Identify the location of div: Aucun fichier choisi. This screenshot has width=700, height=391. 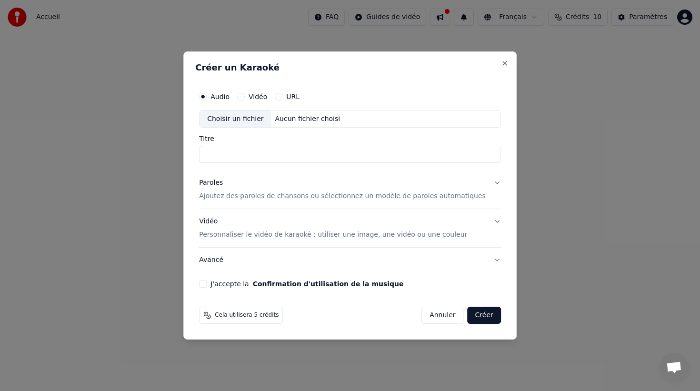
(308, 119).